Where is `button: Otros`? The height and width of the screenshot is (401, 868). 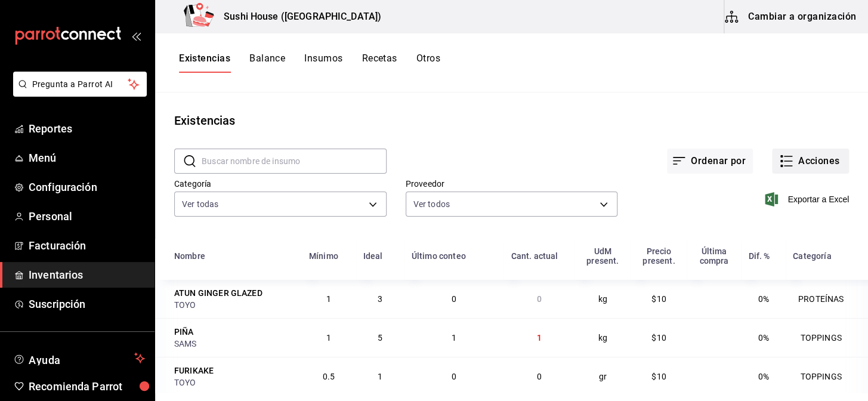 button: Otros is located at coordinates (428, 63).